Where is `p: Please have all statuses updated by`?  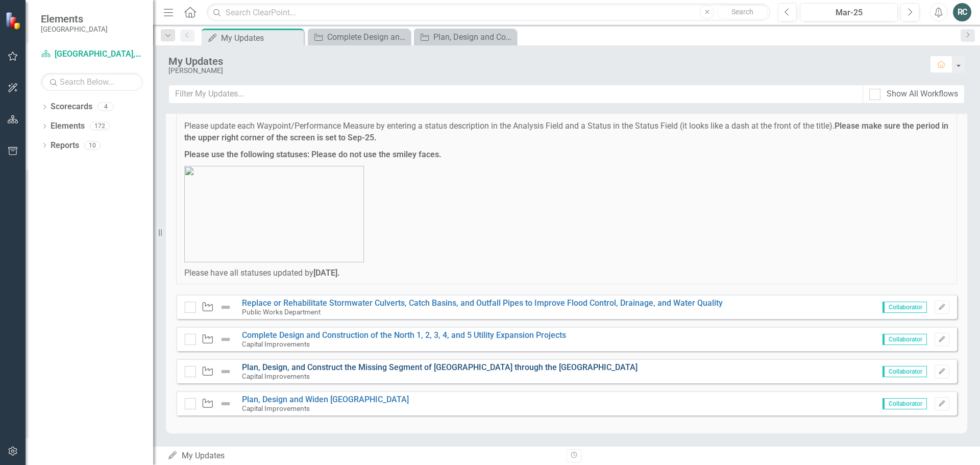
p: Please have all statuses updated by is located at coordinates (567, 273).